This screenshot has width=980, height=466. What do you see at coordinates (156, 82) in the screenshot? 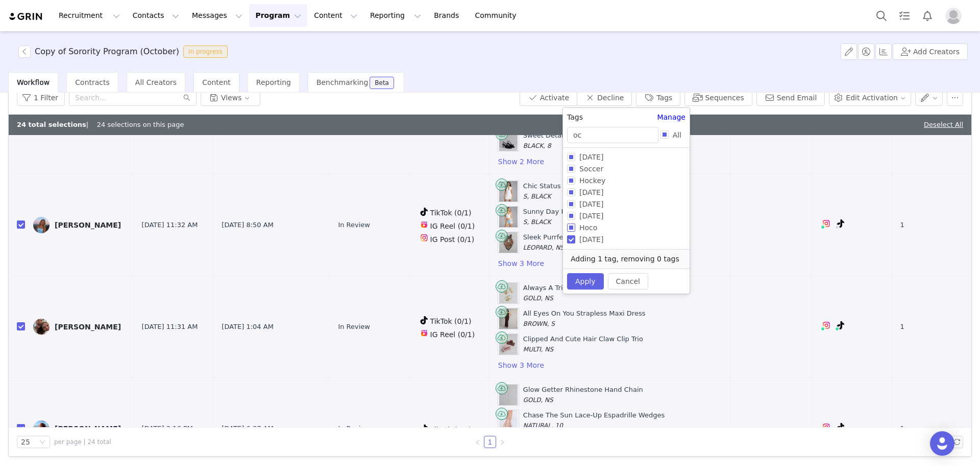
I see `span: All Creators` at bounding box center [156, 82].